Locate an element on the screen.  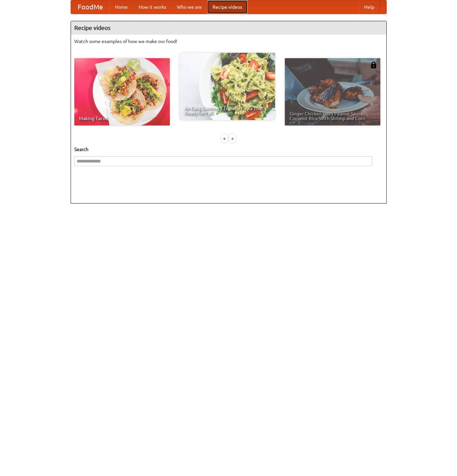
a: An Easy, Summery Tomato Pasta That's Ready for Fall is located at coordinates (227, 87).